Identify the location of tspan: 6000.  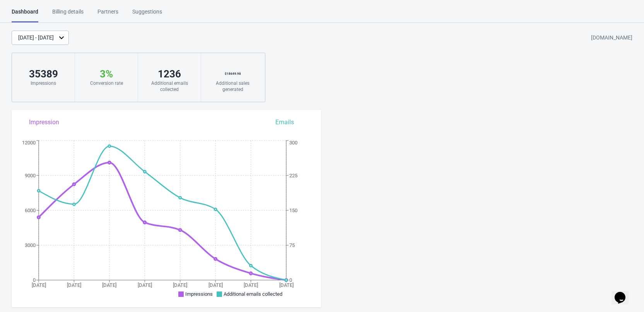
(30, 210).